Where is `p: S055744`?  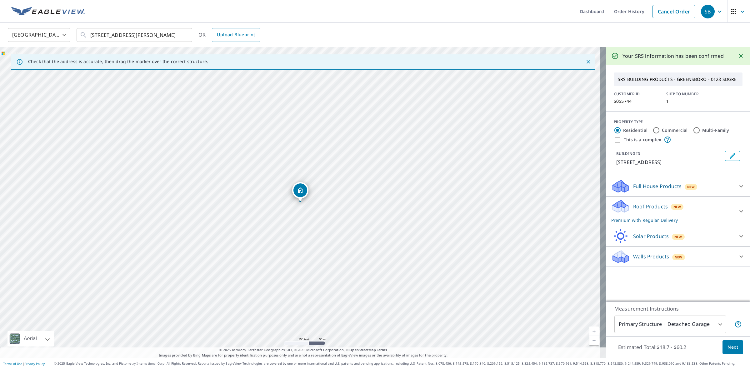 p: S055744 is located at coordinates (636, 101).